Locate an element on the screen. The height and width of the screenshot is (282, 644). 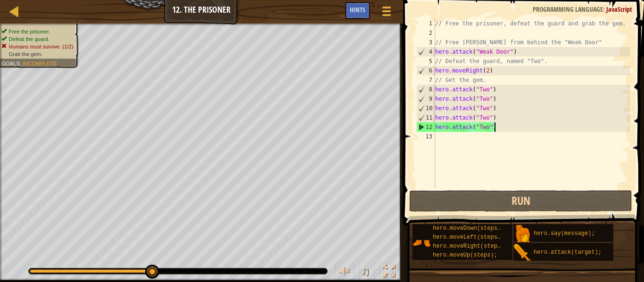
span: JavaScript is located at coordinates (619, 9).